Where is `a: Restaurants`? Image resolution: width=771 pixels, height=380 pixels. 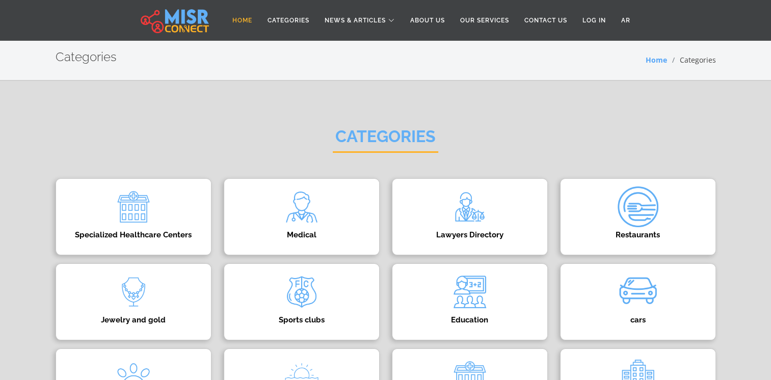
a: Restaurants is located at coordinates (638, 217).